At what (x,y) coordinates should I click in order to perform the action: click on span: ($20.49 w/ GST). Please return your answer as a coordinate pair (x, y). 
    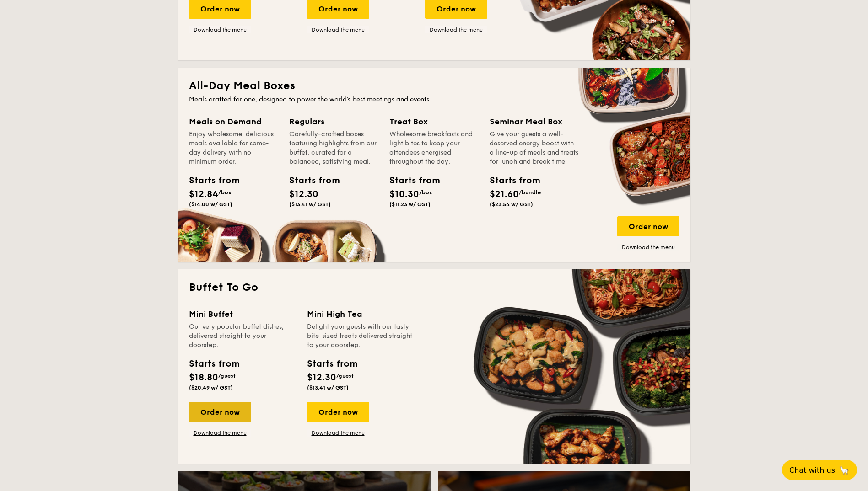
    Looking at the image, I should click on (211, 388).